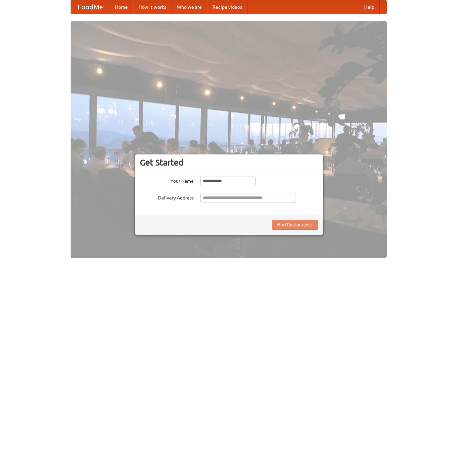 This screenshot has height=476, width=457. I want to click on button: Find Restaurants!, so click(295, 225).